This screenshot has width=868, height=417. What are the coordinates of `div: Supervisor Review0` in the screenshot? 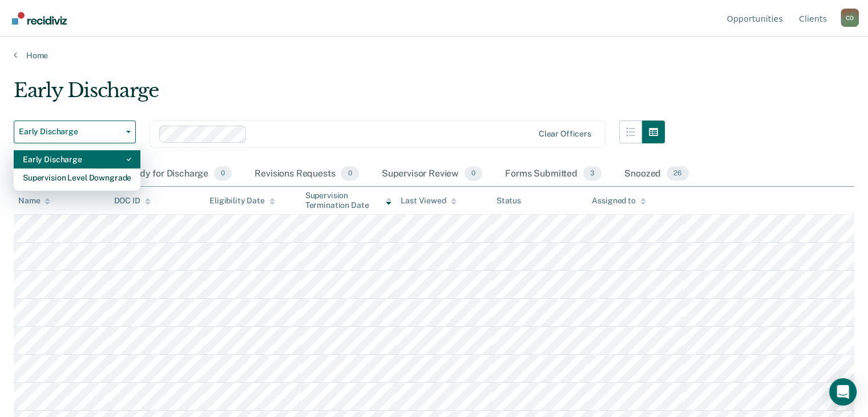 It's located at (432, 174).